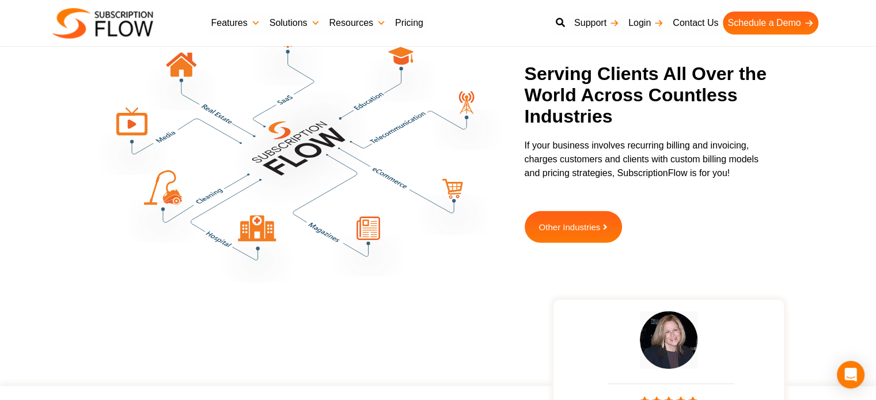  What do you see at coordinates (235, 23) in the screenshot?
I see `a: Features` at bounding box center [235, 23].